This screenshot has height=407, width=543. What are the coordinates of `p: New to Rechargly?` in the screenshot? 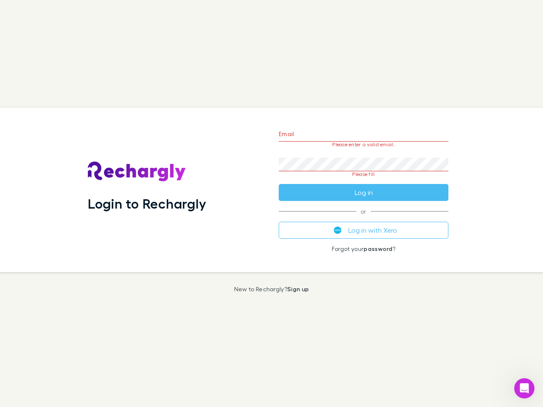 It's located at (271, 289).